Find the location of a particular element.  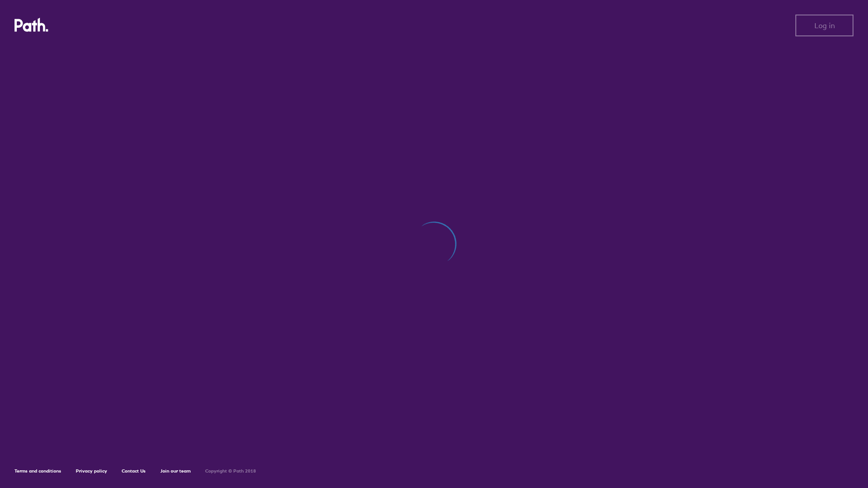

a: Terms and conditions is located at coordinates (38, 471).